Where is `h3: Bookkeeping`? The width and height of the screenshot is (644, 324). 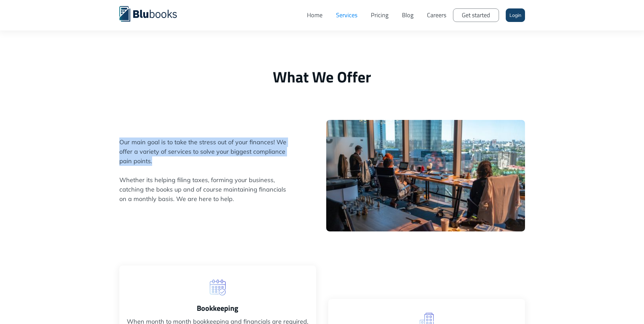 h3: Bookkeeping is located at coordinates (218, 308).